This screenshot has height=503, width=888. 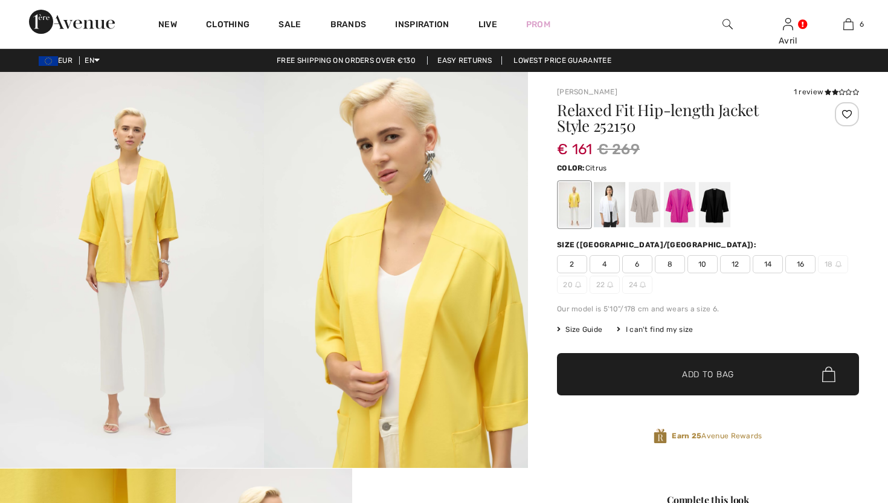 What do you see at coordinates (92, 60) in the screenshot?
I see `span: EN` at bounding box center [92, 60].